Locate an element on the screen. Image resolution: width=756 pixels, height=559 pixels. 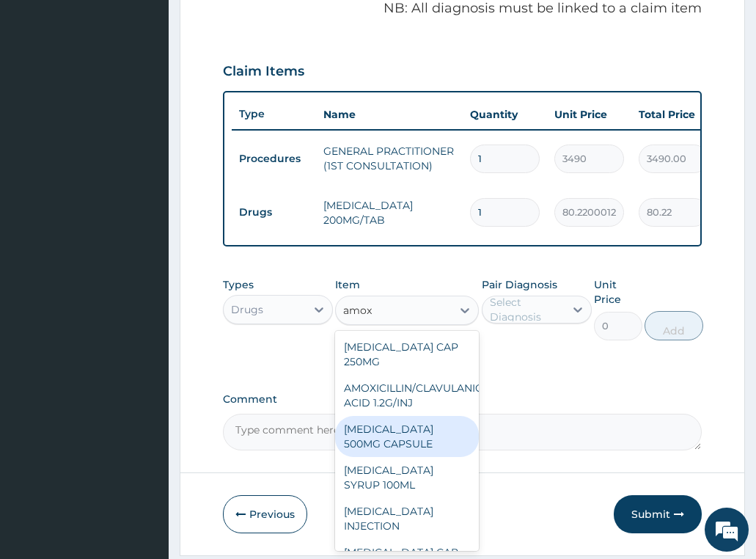
label: Comment is located at coordinates (463, 399).